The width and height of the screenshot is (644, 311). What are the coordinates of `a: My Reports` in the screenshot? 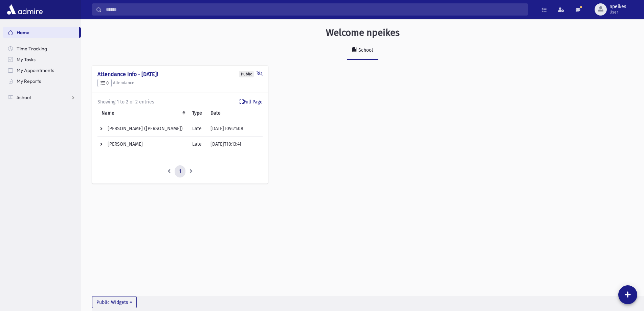 It's located at (42, 81).